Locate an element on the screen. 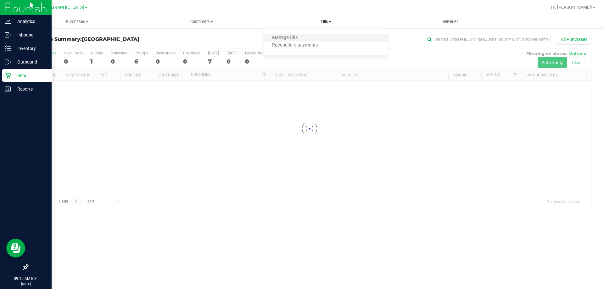  p: Analytics is located at coordinates (30, 21).